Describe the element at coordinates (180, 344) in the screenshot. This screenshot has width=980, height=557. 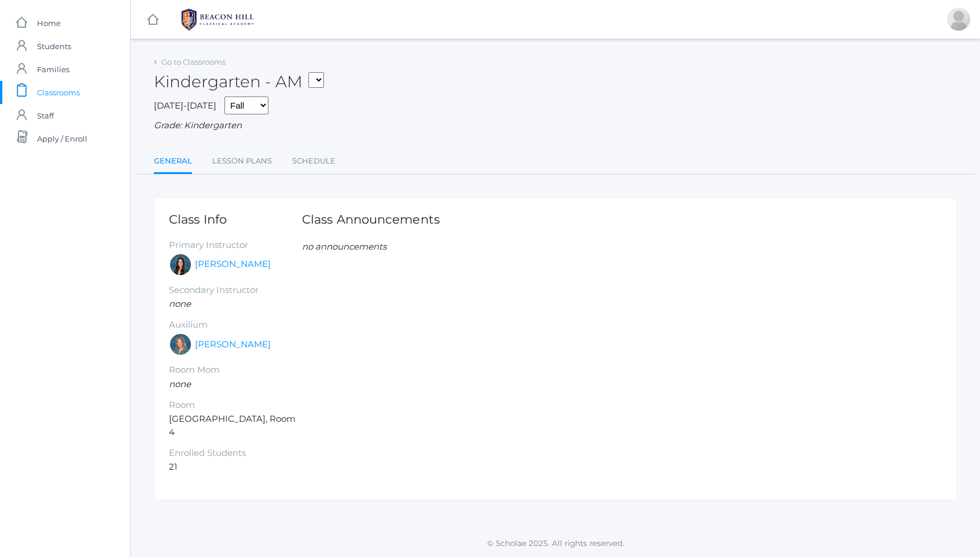
I see `div: Maureen Doyle` at that location.